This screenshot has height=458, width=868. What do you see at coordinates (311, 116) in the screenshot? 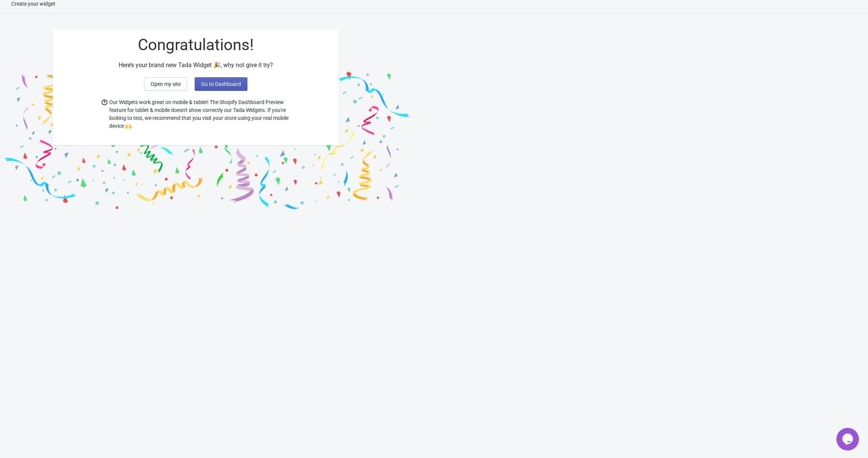
I see `img: final_2.png` at bounding box center [311, 116].